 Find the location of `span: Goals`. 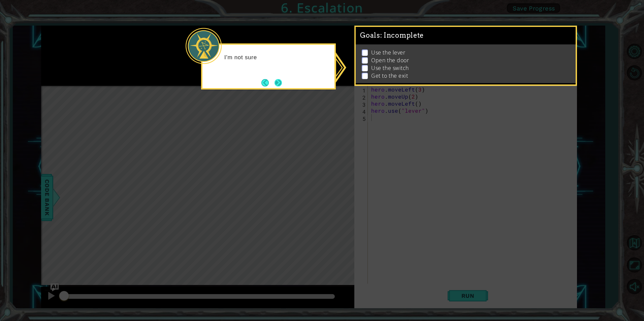

span: Goals is located at coordinates (392, 35).